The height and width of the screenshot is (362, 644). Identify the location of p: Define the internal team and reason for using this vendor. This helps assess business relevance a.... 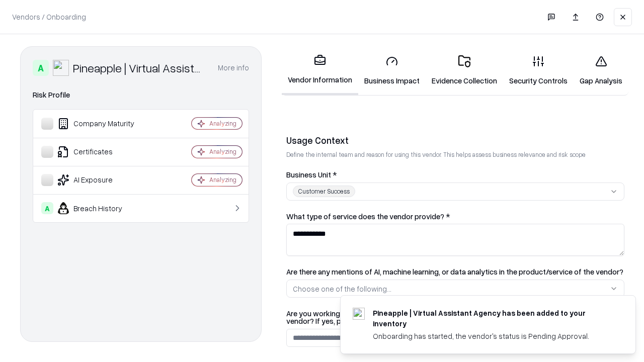
(455, 154).